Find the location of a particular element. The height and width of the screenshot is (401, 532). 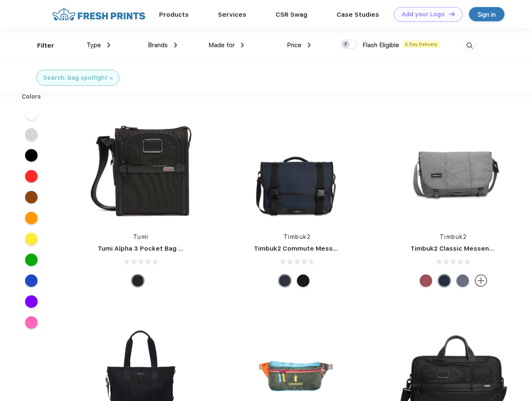

div: Eco Collegiate Red is located at coordinates (426, 281).